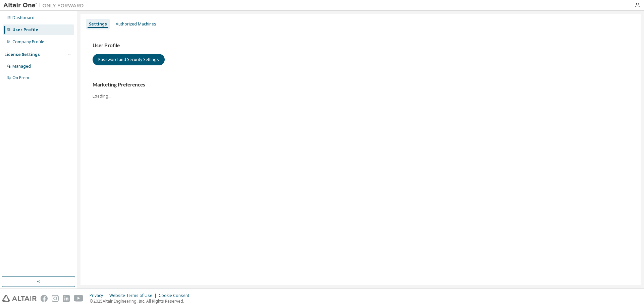  What do you see at coordinates (360, 46) in the screenshot?
I see `h3: User Profile` at bounding box center [360, 46].